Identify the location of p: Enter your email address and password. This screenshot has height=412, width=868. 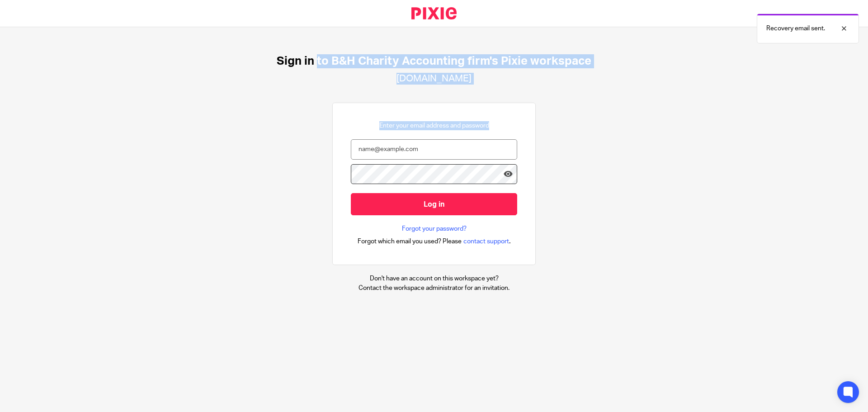
(434, 125).